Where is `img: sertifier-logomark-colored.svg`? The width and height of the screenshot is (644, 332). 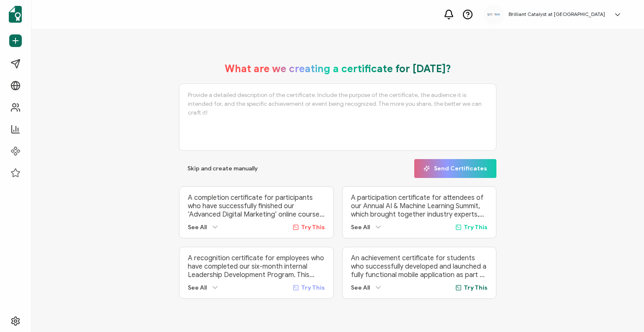 img: sertifier-logomark-colored.svg is located at coordinates (15, 14).